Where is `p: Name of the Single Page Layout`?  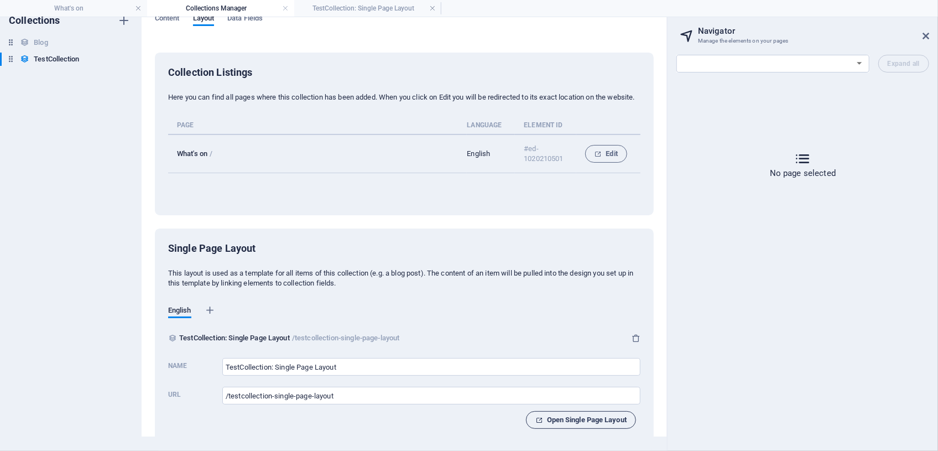
p: Name of the Single Page Layout is located at coordinates (178, 366).